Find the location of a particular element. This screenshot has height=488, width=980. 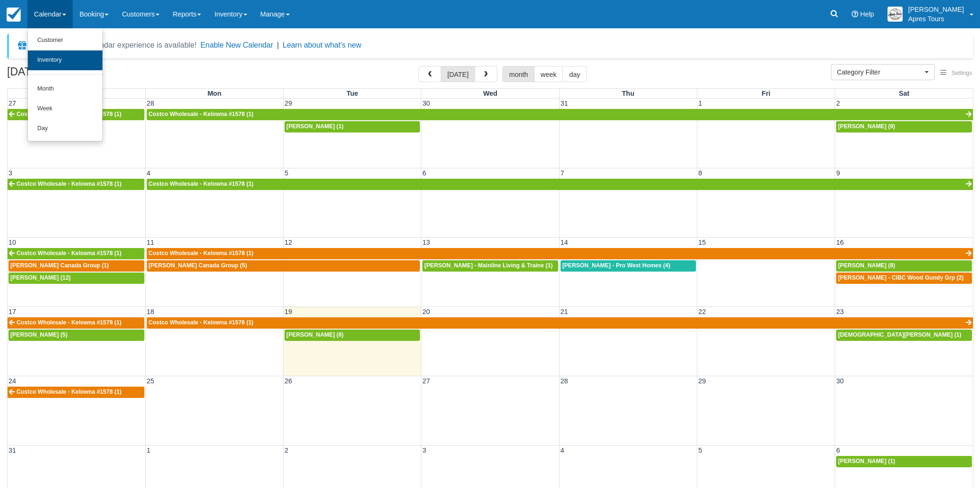

button: Enable New Calendar is located at coordinates (237, 45).